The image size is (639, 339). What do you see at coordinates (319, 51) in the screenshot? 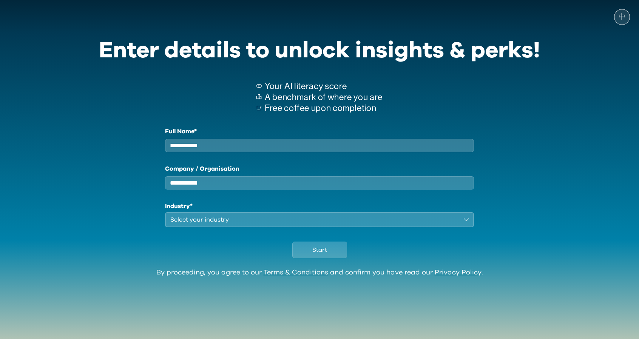
I see `div: Enter details to unlock insights & perks!` at bounding box center [319, 51].